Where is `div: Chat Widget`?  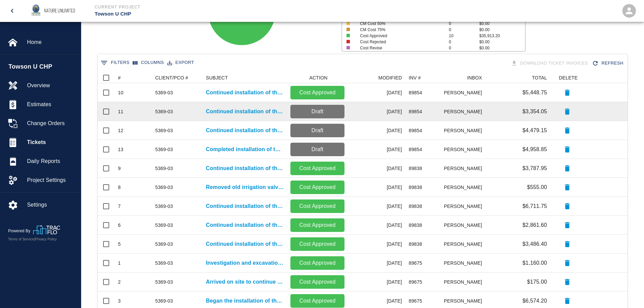
div: Chat Widget is located at coordinates (627, 292).